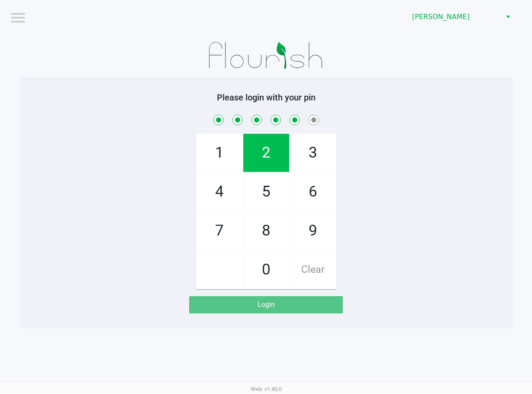  Describe the element at coordinates (266, 153) in the screenshot. I see `span: 2` at that location.